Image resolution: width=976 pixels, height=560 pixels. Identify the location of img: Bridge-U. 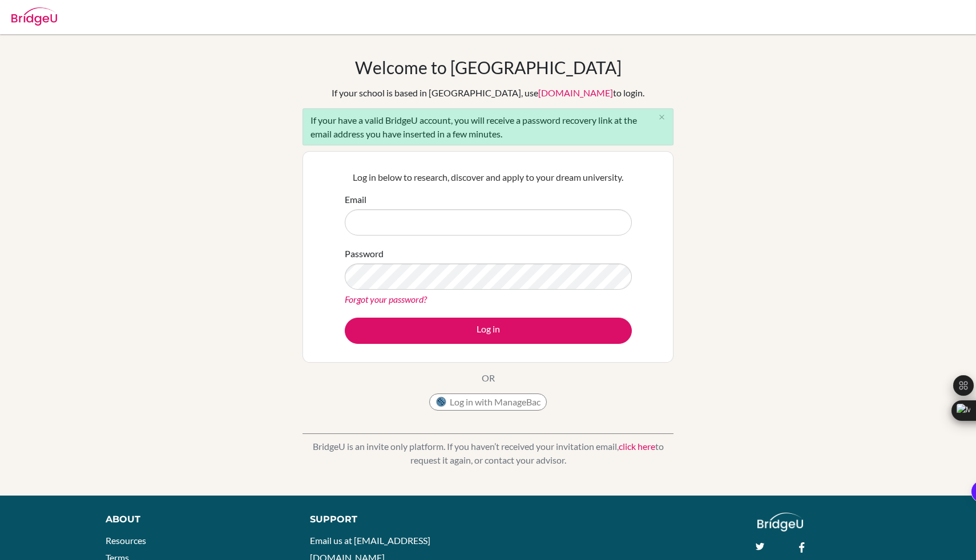
(34, 17).